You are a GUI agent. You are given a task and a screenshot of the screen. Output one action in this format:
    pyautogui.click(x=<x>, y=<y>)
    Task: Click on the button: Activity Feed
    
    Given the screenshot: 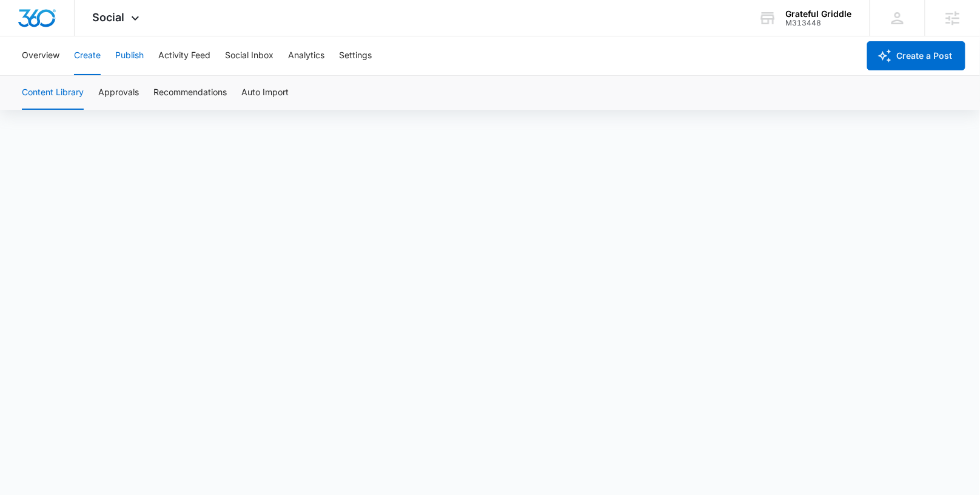 What is the action you would take?
    pyautogui.click(x=184, y=56)
    